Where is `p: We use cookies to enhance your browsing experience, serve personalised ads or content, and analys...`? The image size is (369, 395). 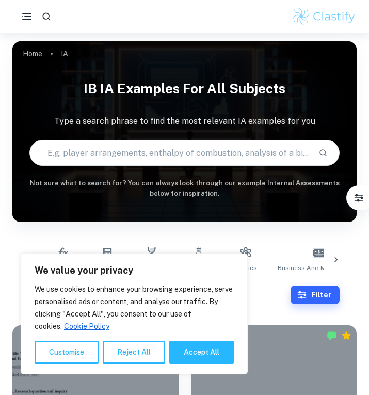
p: We use cookies to enhance your browsing experience, serve personalised ads or content, and analys... is located at coordinates (134, 308).